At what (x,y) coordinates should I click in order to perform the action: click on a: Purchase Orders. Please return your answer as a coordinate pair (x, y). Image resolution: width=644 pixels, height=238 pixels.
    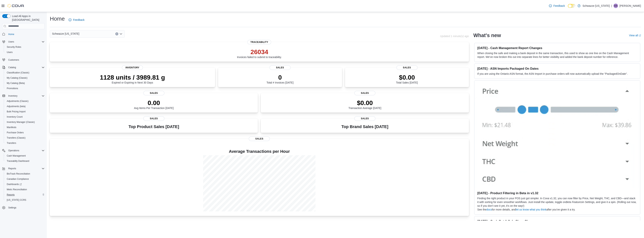
    Looking at the image, I should click on (15, 133).